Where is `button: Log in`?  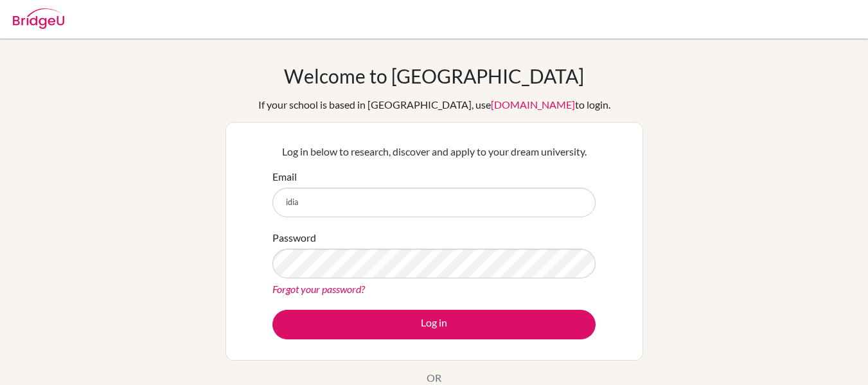
button: Log in is located at coordinates (433, 324).